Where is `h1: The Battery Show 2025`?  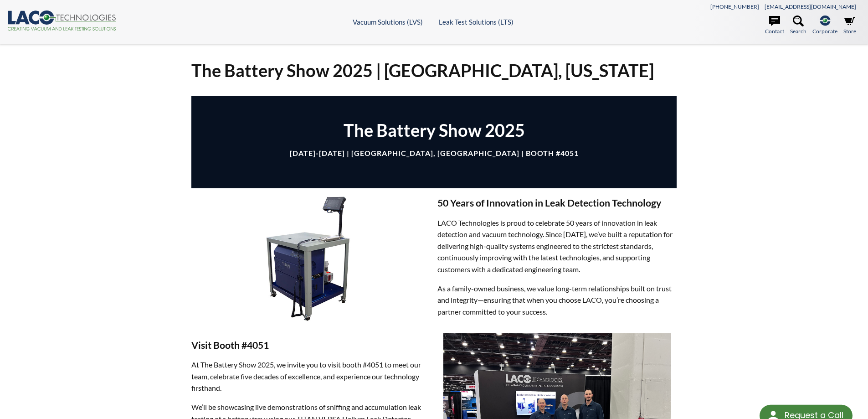
h1: The Battery Show 2025 is located at coordinates (434, 130).